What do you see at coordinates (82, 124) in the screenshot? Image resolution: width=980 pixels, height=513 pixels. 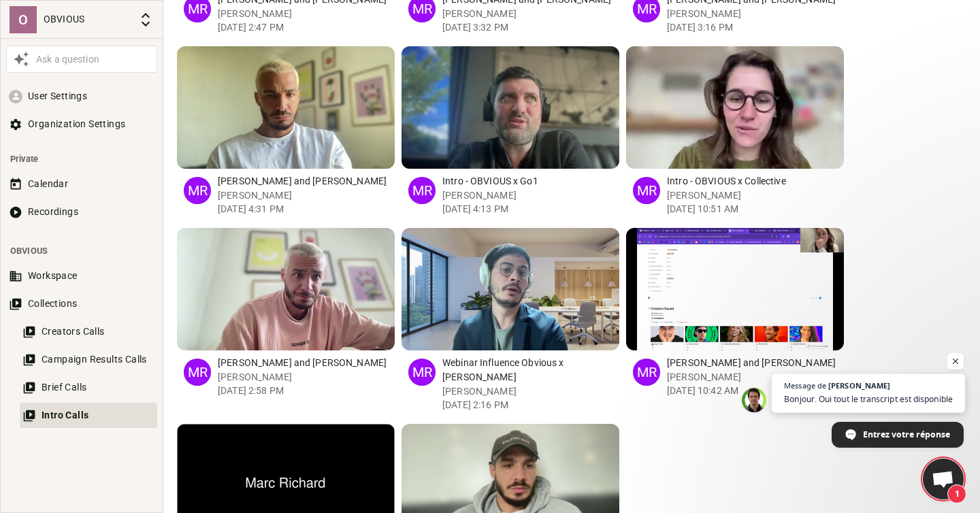 I see `a: Organization Settings` at bounding box center [82, 124].